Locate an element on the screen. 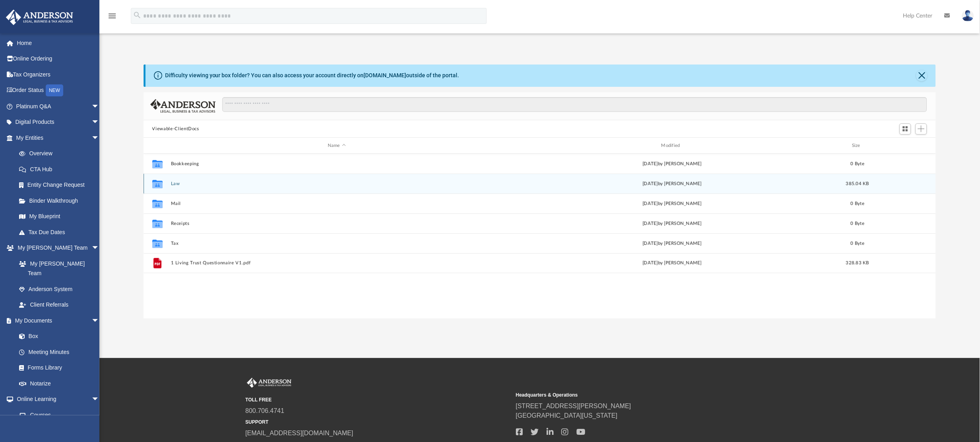  a: Meeting Minutes is located at coordinates (59, 352).